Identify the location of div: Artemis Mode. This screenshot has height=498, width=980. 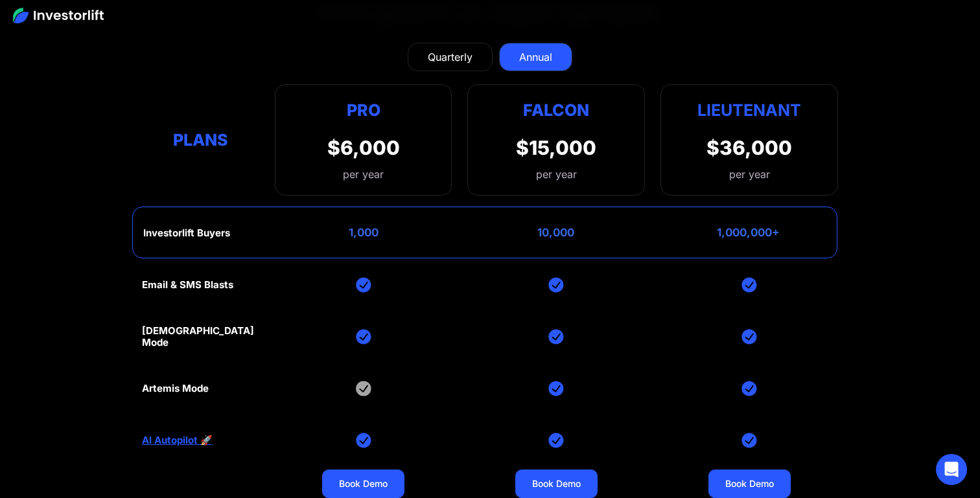
(174, 389).